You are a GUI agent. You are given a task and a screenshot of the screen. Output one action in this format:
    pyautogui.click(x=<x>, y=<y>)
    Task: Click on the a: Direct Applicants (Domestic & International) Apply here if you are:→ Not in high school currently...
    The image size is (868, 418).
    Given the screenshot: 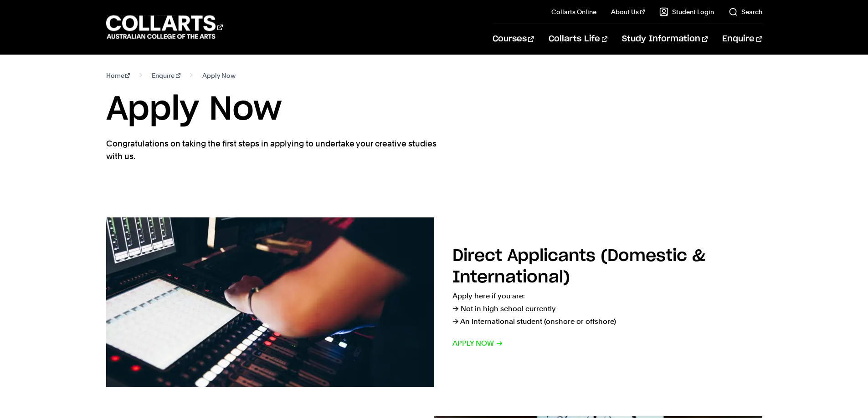 What is the action you would take?
    pyautogui.click(x=434, y=302)
    